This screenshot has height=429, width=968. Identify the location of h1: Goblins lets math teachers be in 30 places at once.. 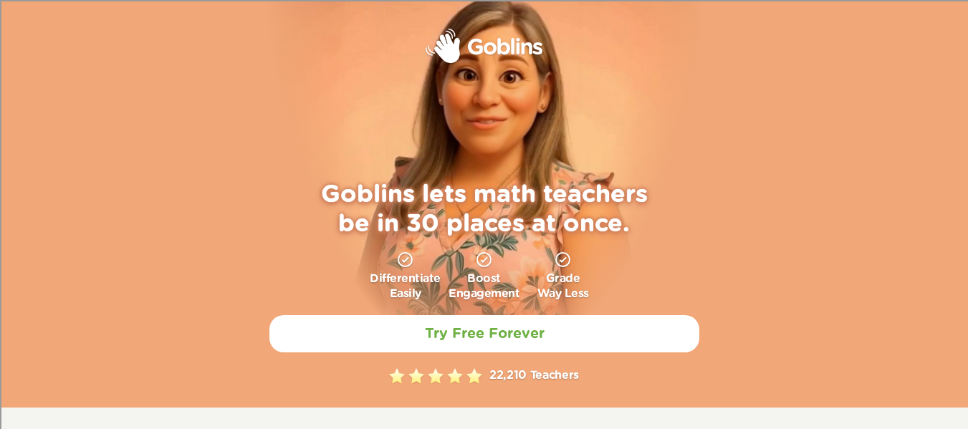
(484, 210).